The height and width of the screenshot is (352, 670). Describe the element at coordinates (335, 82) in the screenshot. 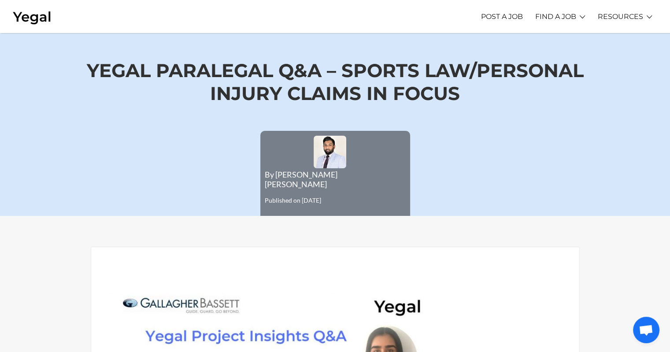

I see `h1: Yegal Paralegal Q&A – Sports Law/Personal Injury Claims in Focus` at that location.